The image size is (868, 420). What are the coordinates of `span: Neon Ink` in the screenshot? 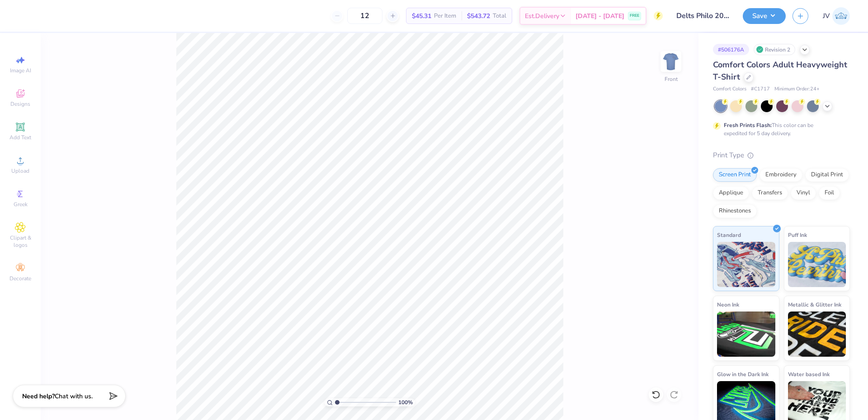 It's located at (728, 304).